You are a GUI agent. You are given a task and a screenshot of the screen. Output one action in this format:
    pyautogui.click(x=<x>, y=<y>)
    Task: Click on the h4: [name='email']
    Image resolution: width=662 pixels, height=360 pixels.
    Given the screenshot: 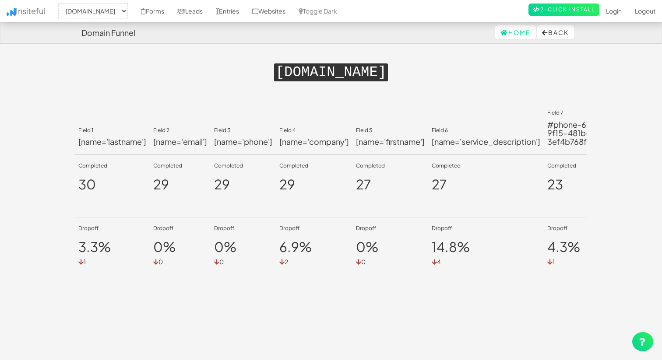 What is the action you would take?
    pyautogui.click(x=180, y=142)
    